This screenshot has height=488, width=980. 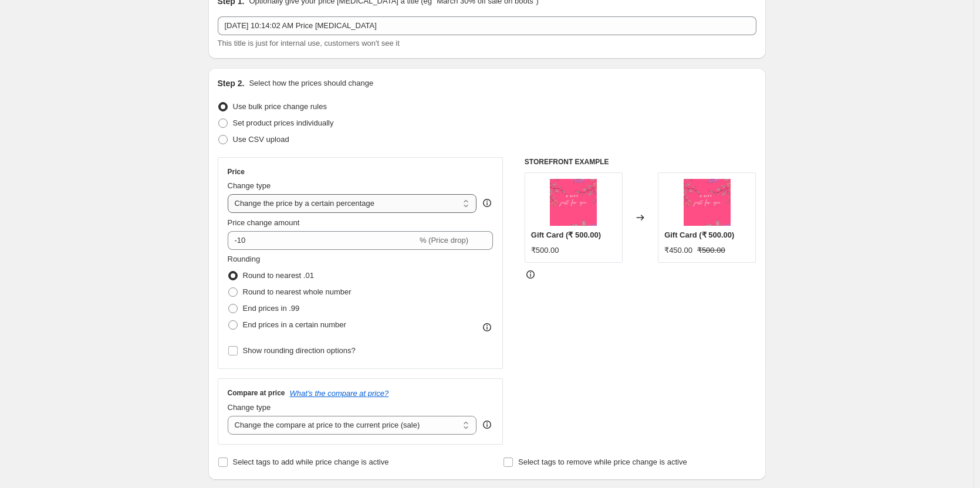 What do you see at coordinates (264, 223) in the screenshot?
I see `span: Price change amount` at bounding box center [264, 223].